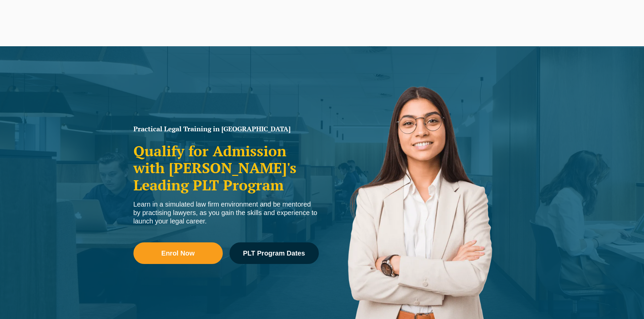  Describe the element at coordinates (274, 253) in the screenshot. I see `a: PLT Program Dates` at that location.